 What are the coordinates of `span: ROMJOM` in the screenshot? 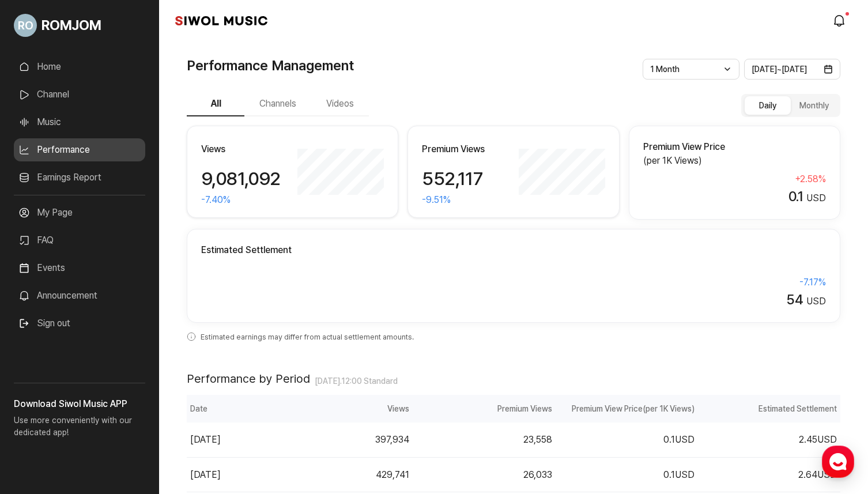 It's located at (71, 25).